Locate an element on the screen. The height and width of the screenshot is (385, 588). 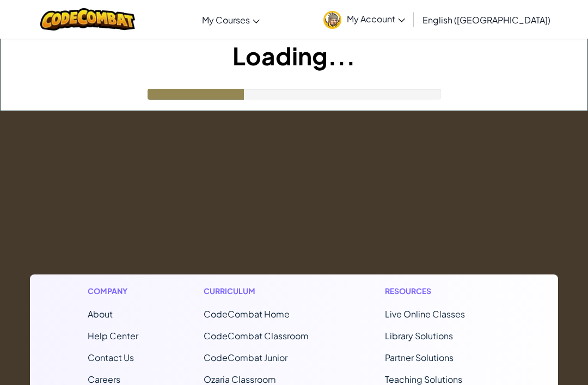
img: CodeCombat logo is located at coordinates (88, 19).